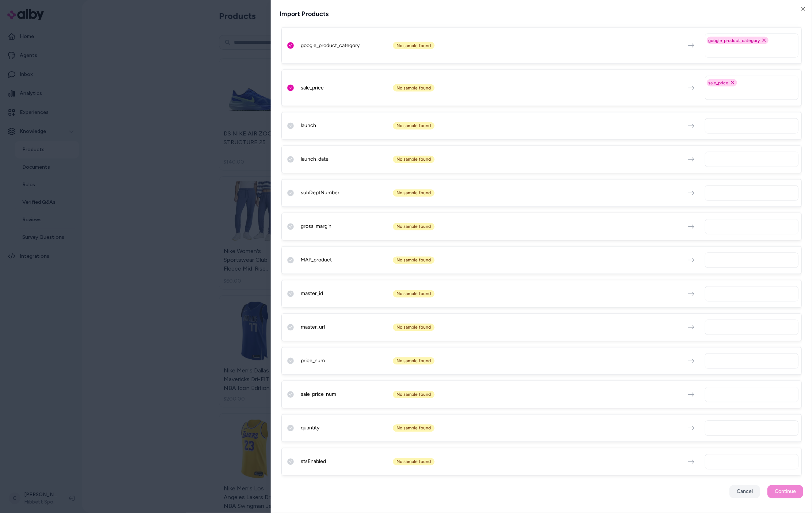 The height and width of the screenshot is (513, 812). What do you see at coordinates (542, 14) in the screenshot?
I see `h2: Import Products` at bounding box center [542, 14].